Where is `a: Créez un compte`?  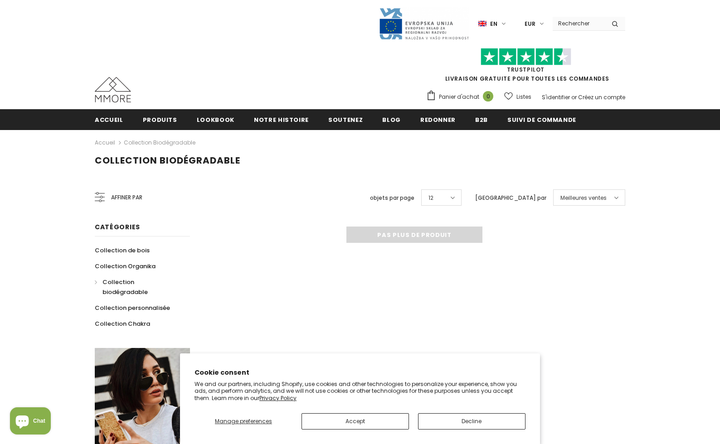
a: Créez un compte is located at coordinates (601, 97).